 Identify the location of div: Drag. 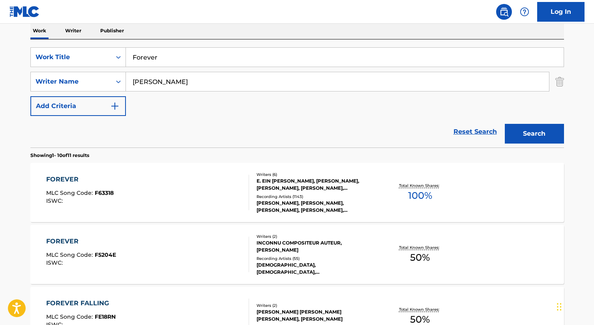
(559, 307).